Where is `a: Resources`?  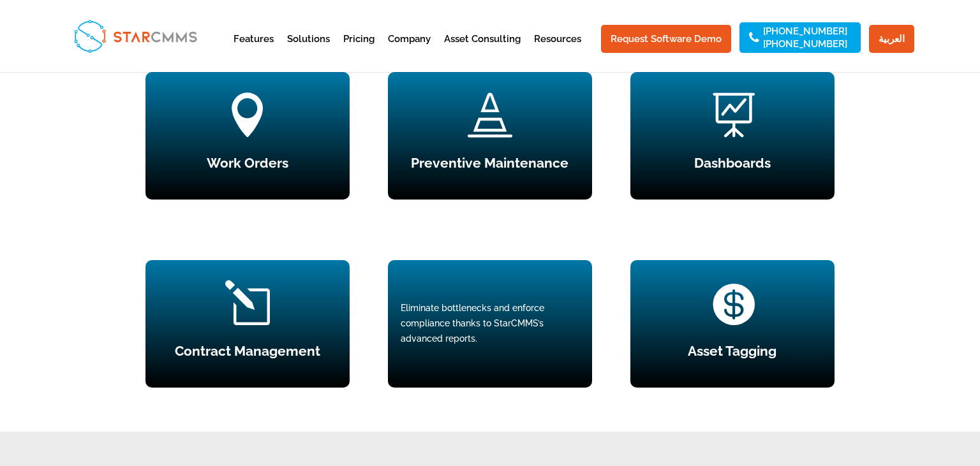
a: Resources is located at coordinates (557, 50).